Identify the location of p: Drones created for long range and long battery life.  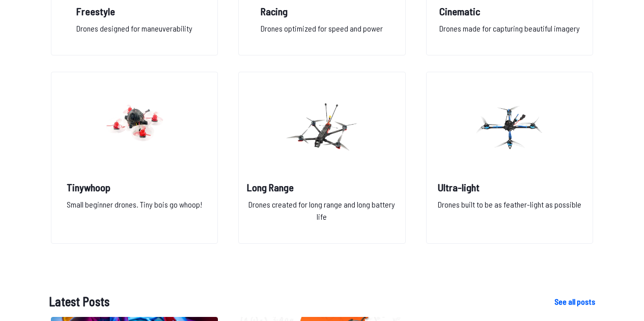
(321, 215).